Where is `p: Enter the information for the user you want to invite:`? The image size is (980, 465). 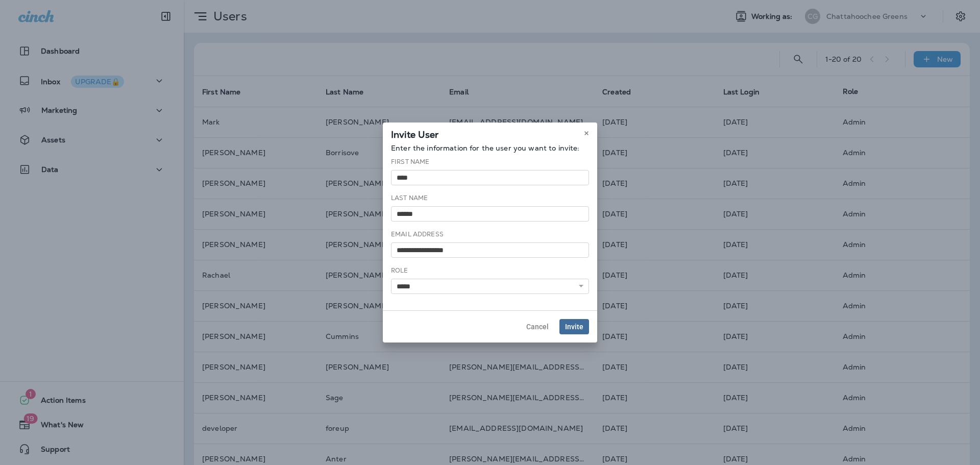
p: Enter the information for the user you want to invite: is located at coordinates (490, 149).